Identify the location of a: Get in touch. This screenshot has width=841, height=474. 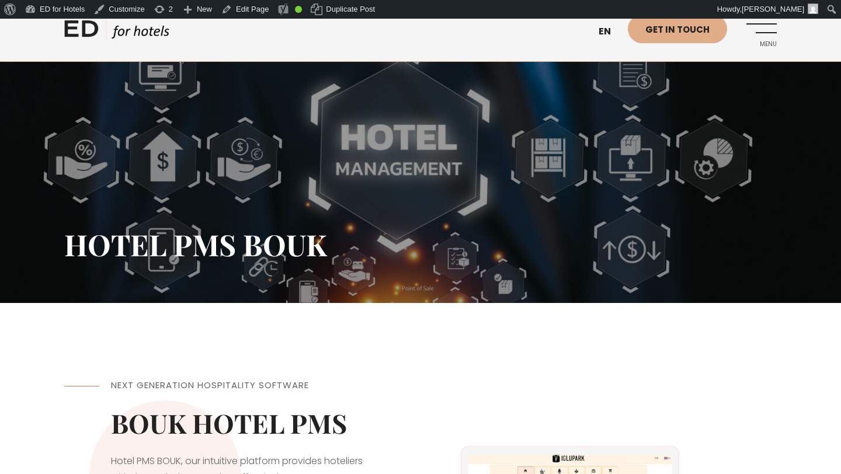
(677, 29).